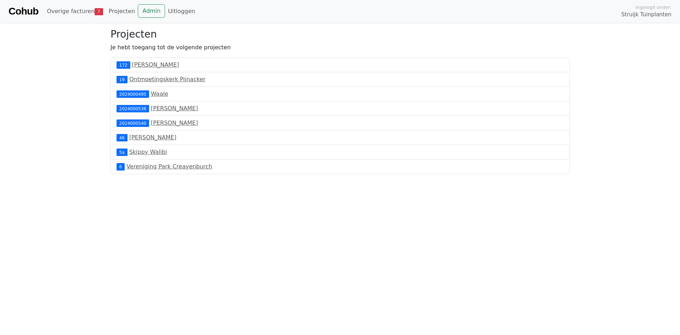  What do you see at coordinates (120, 166) in the screenshot?
I see `div: 6` at bounding box center [120, 166].